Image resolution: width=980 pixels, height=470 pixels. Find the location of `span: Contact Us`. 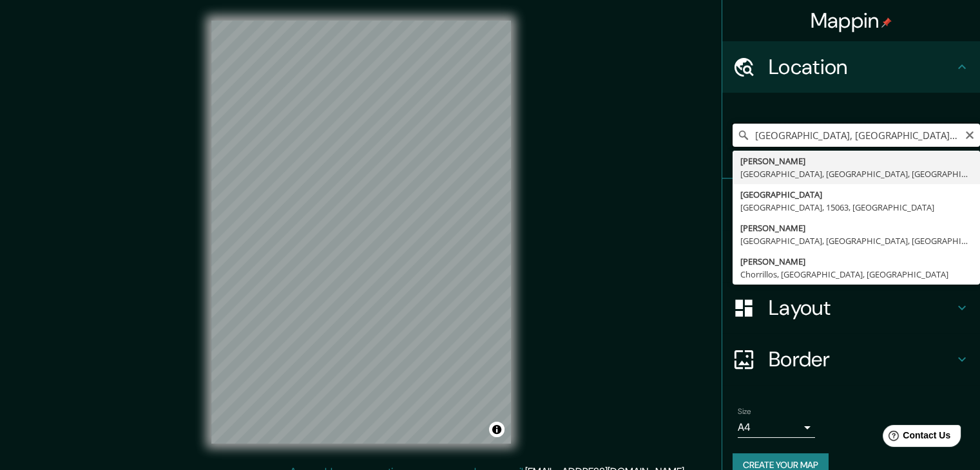

span: Contact Us is located at coordinates (62, 15).